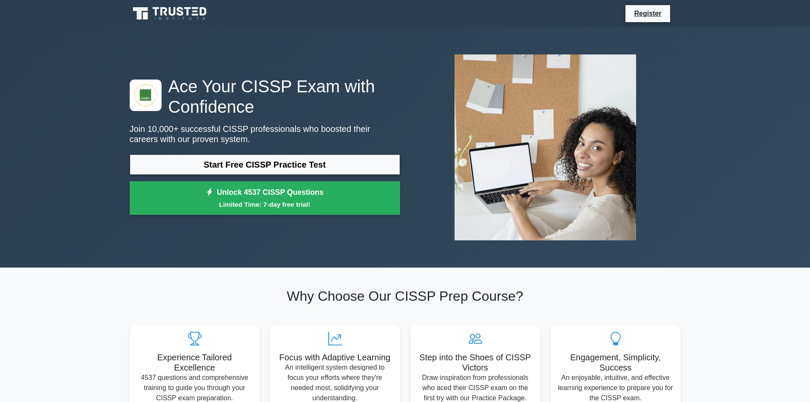  What do you see at coordinates (405, 296) in the screenshot?
I see `h2: Why Choose Our CISSP Prep Course?` at bounding box center [405, 296].